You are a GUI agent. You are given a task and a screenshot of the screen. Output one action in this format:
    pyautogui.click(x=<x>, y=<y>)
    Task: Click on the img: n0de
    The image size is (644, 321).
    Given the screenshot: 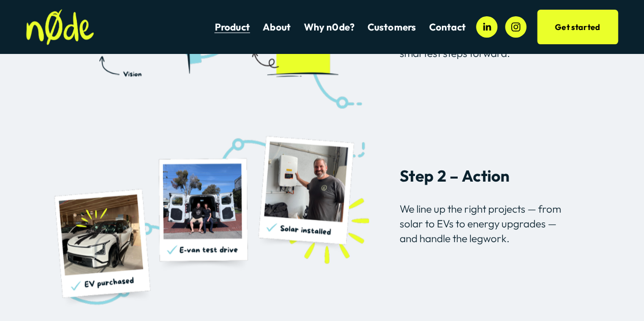 What is the action you would take?
    pyautogui.click(x=60, y=27)
    